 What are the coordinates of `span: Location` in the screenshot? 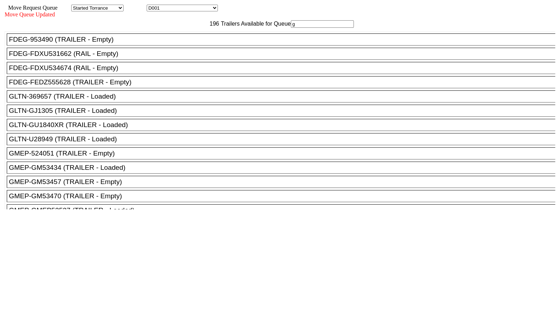 It's located at (135, 7).